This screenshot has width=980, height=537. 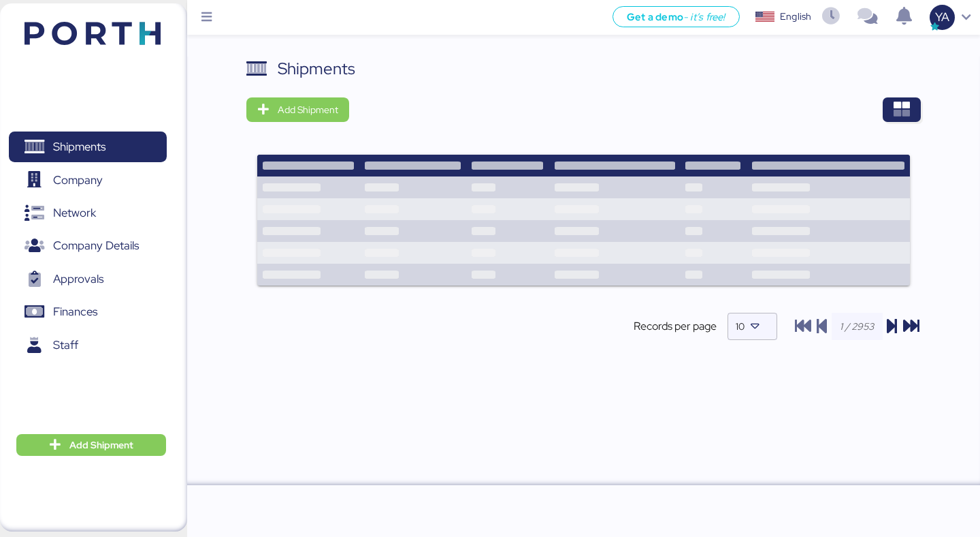 What do you see at coordinates (88, 213) in the screenshot?
I see `a: Network` at bounding box center [88, 213].